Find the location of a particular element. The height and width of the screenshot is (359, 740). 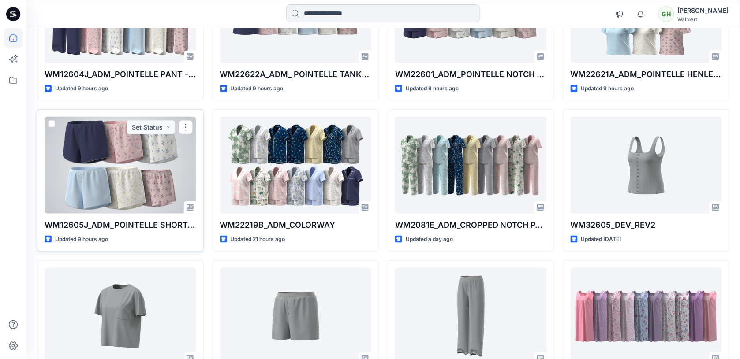

p: WM22622A_ADM_ POINTELLE TANK_COLORWAY is located at coordinates (296, 74).